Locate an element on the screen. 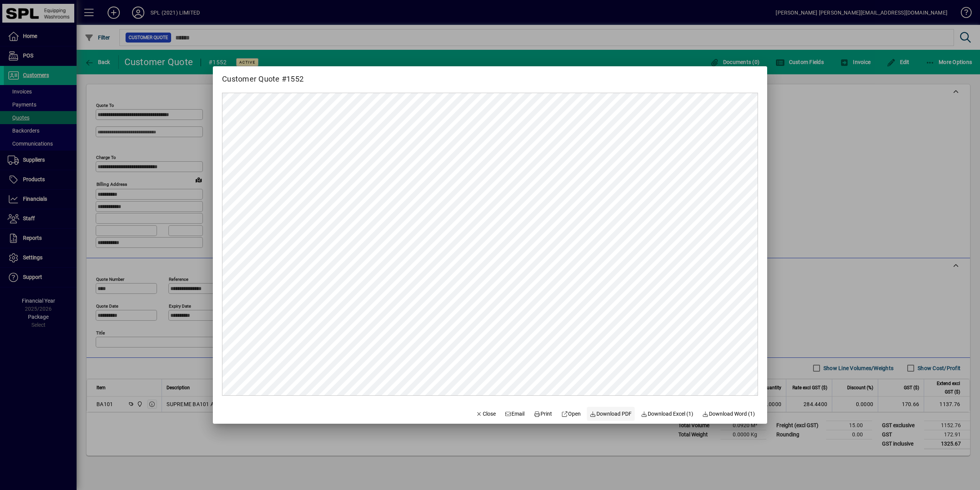  span: Download Word (1) is located at coordinates (729, 414).